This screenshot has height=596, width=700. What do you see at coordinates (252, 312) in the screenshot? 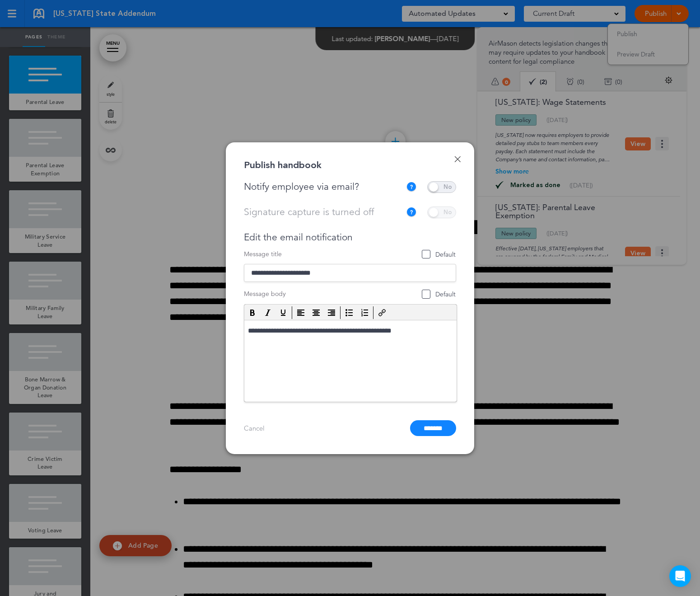
I see `div: Bold` at bounding box center [252, 312].